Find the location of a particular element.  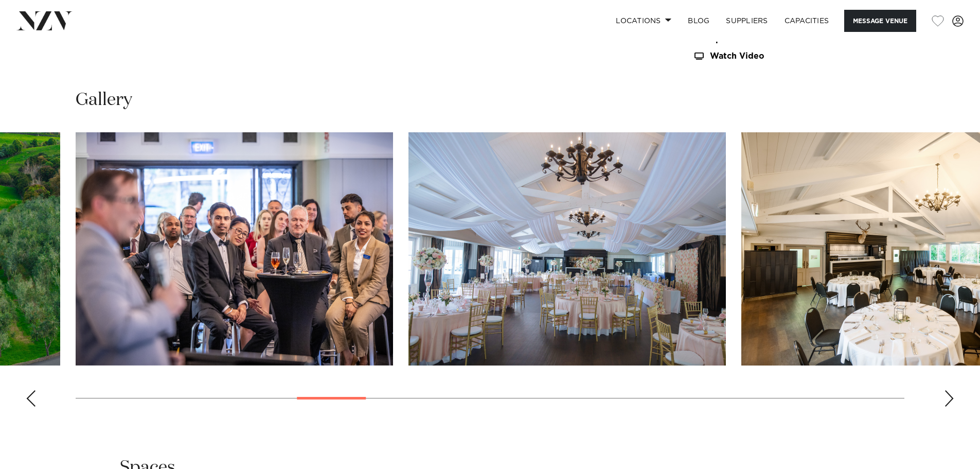

swiper-slide: 10 / 30 is located at coordinates (567, 248).